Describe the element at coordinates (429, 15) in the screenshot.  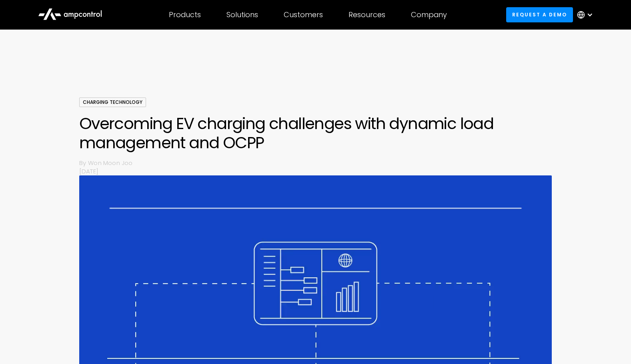
I see `div: Company` at that location.